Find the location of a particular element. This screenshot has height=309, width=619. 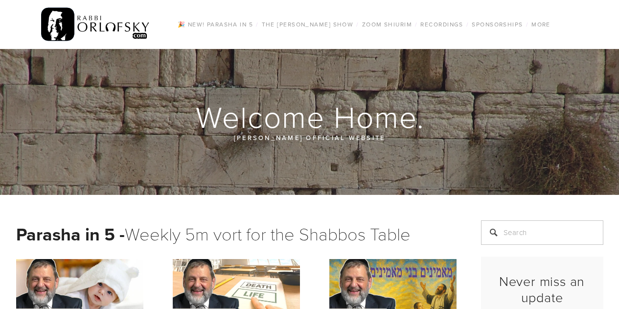

input: Search is located at coordinates (542, 232).